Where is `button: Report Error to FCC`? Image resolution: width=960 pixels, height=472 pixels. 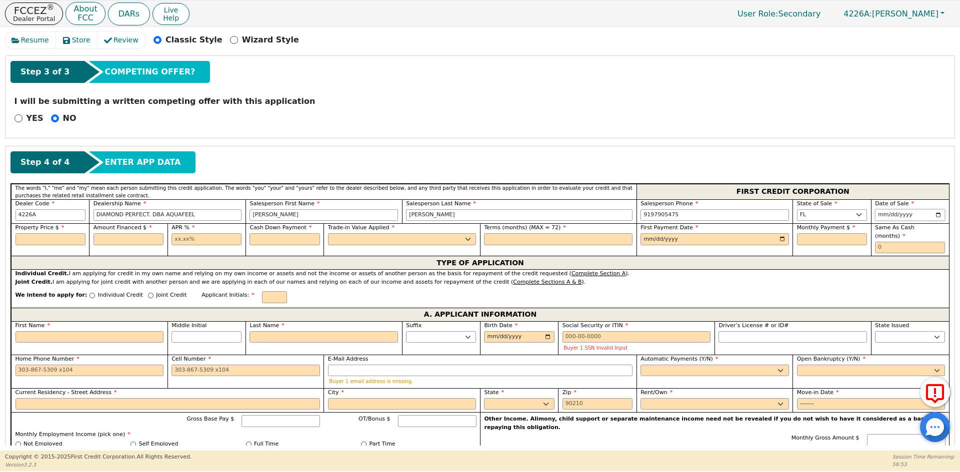 button: Report Error to FCC is located at coordinates (935, 392).